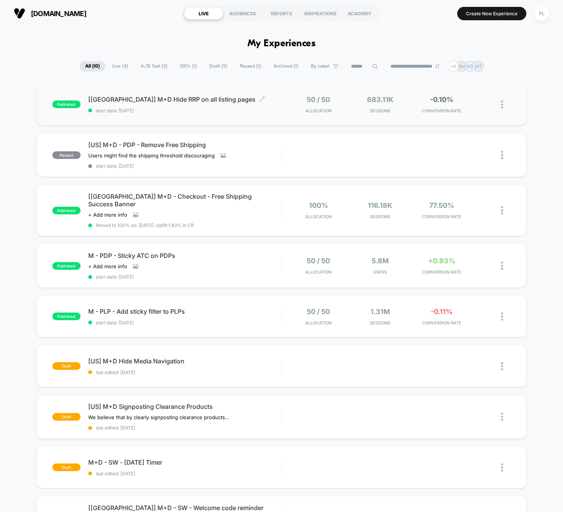  What do you see at coordinates (250, 66) in the screenshot?
I see `span: Paused ( 1 )` at bounding box center [250, 66].